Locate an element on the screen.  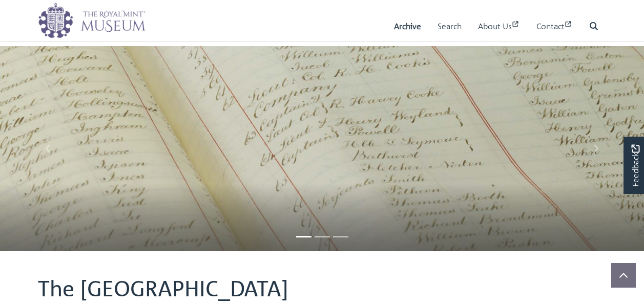
a: Search is located at coordinates (449, 26).